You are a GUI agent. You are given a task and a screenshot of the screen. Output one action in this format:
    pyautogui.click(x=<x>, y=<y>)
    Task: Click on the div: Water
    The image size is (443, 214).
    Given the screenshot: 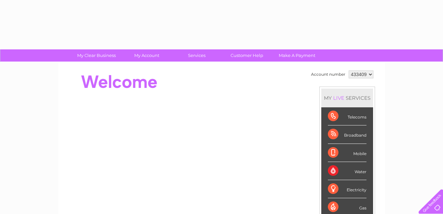 What is the action you would take?
    pyautogui.click(x=347, y=171)
    